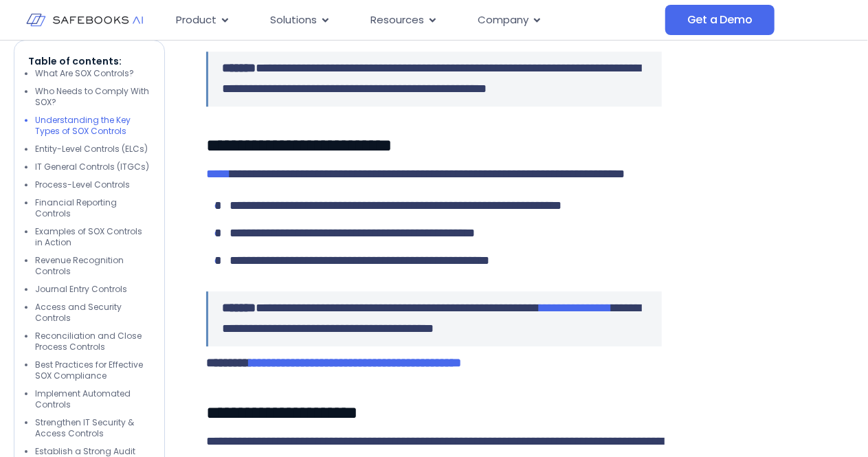 The width and height of the screenshot is (868, 457). What do you see at coordinates (89, 62) in the screenshot?
I see `p: Table of contents:` at bounding box center [89, 62].